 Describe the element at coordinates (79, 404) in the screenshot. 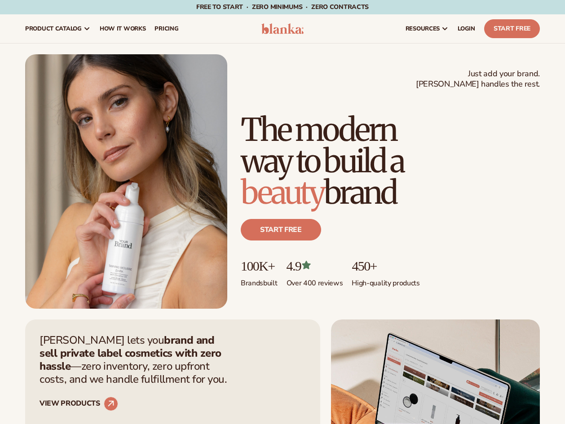

I see `a: VIEW PRODUCTS` at that location.